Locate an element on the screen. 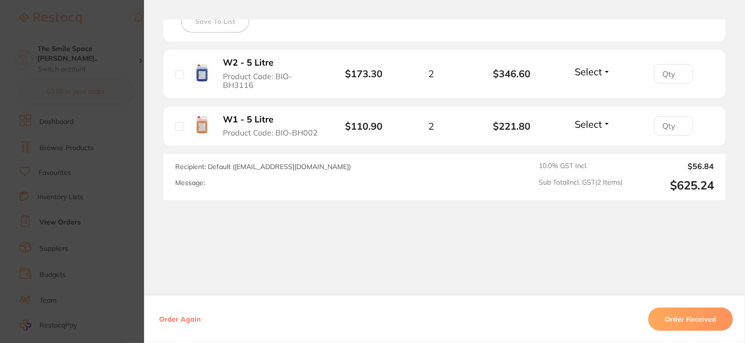 The image size is (745, 343). span: Sub Total Incl. GST ( 2 Items) is located at coordinates (580, 185).